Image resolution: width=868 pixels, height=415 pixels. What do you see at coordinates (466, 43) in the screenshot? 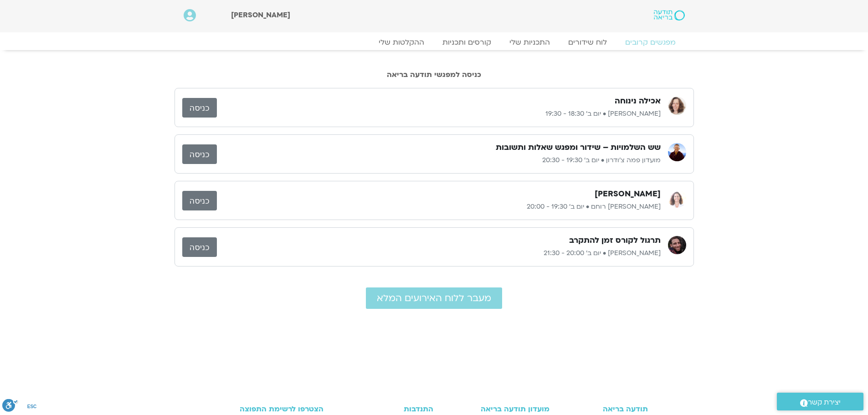
I see `a: קורסים ותכניות` at bounding box center [466, 43].